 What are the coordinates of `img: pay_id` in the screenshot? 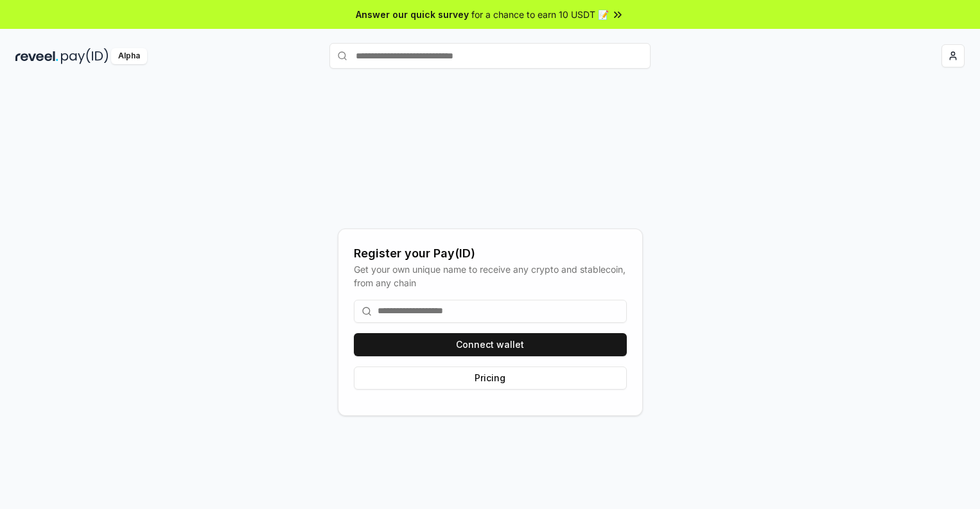 It's located at (85, 56).